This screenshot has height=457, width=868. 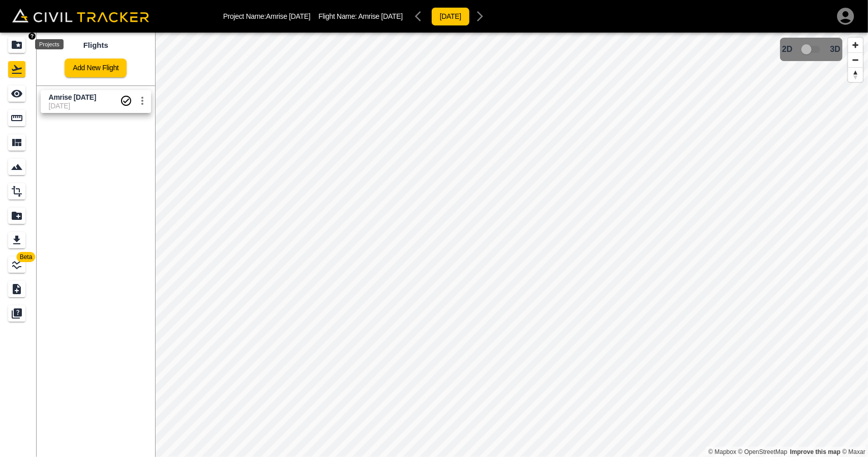 I want to click on span: 2D, so click(x=787, y=50).